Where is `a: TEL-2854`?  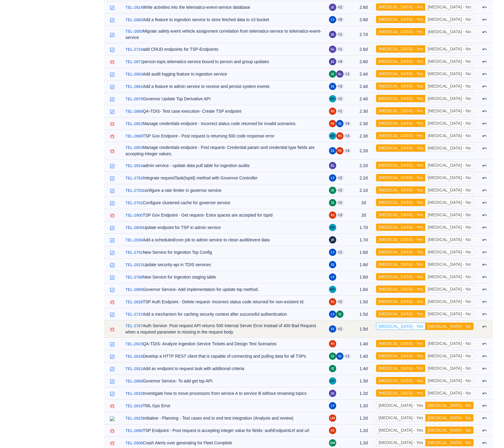
a: TEL-2854 is located at coordinates (134, 148).